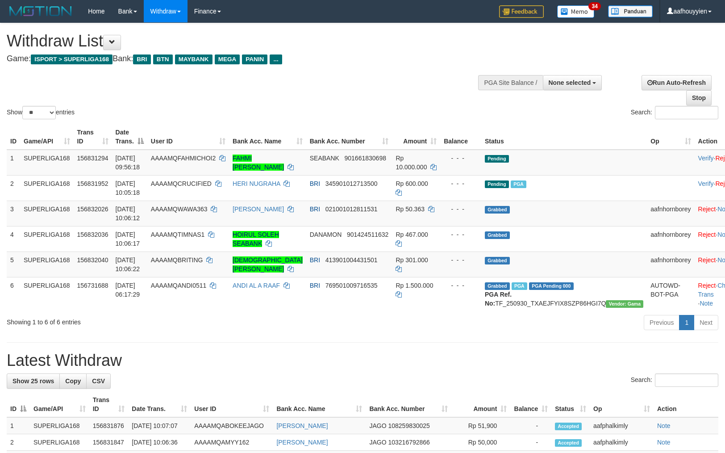 The height and width of the screenshot is (453, 725). Describe the element at coordinates (188, 137) in the screenshot. I see `th: User ID: activate to sort column ascending` at that location.